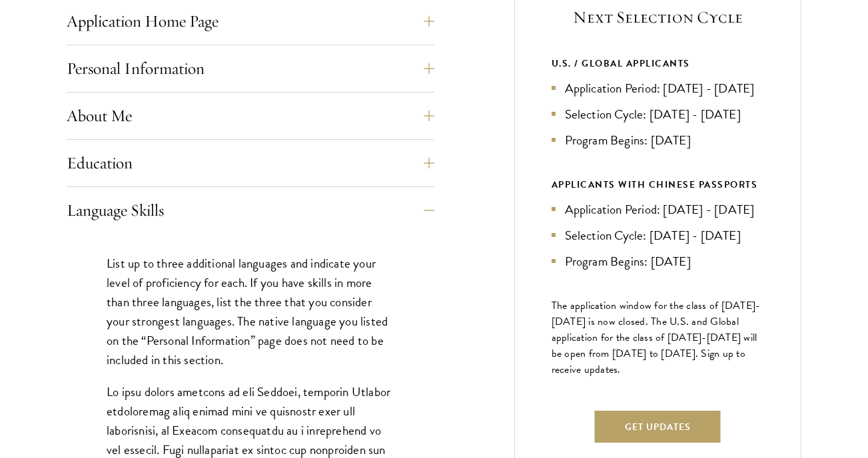 This screenshot has width=868, height=458. Describe the element at coordinates (250, 312) in the screenshot. I see `p: List up to three additional languages and indicate your level of proficiency for each. If you hav...` at that location.